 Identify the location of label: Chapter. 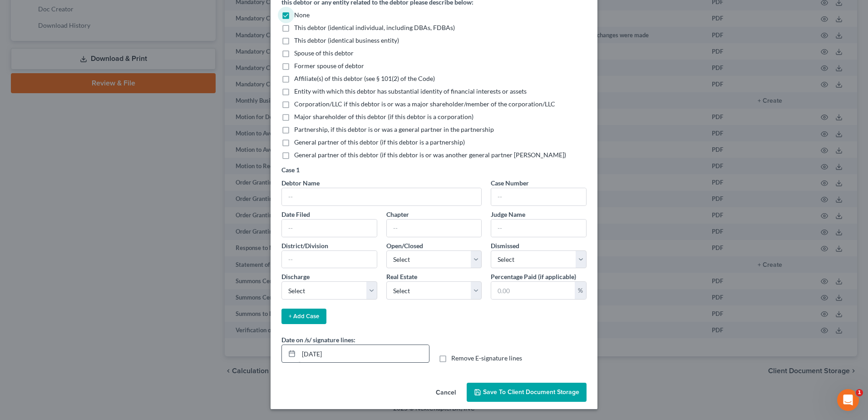
(398, 214).